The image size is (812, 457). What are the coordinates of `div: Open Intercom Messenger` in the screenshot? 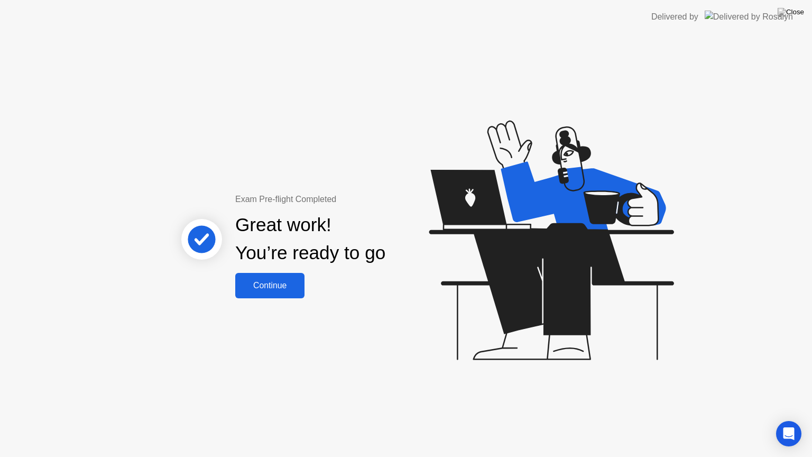 It's located at (789, 434).